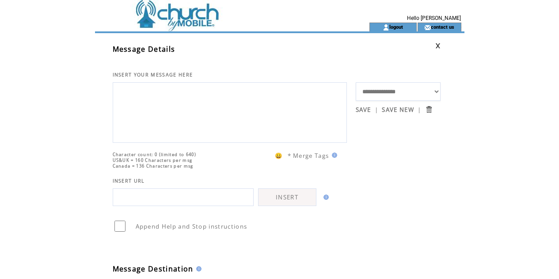 The height and width of the screenshot is (279, 559). I want to click on span: Append Help and Stop instructions, so click(191, 226).